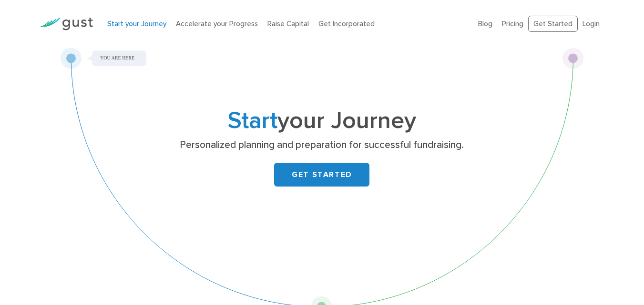 Image resolution: width=644 pixels, height=305 pixels. I want to click on p: Personalized planning and preparation for successful fundraising., so click(322, 145).